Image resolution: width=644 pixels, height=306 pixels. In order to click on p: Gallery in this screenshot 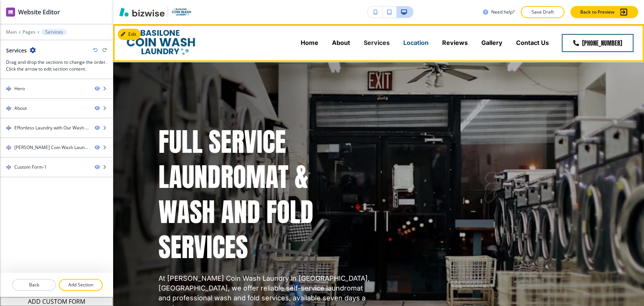, I will do `click(492, 43)`.